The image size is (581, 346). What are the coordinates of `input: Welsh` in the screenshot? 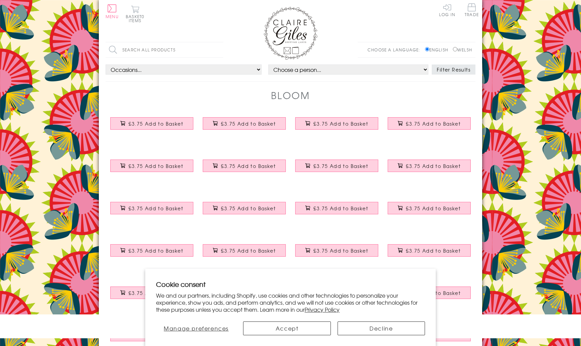 It's located at (455, 49).